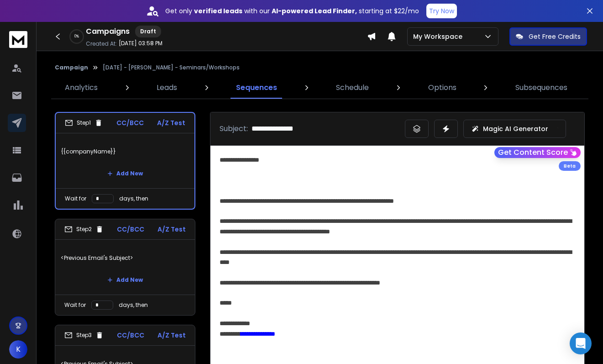 Image resolution: width=603 pixels, height=364 pixels. What do you see at coordinates (257, 88) in the screenshot?
I see `p: Sequences` at bounding box center [257, 88].